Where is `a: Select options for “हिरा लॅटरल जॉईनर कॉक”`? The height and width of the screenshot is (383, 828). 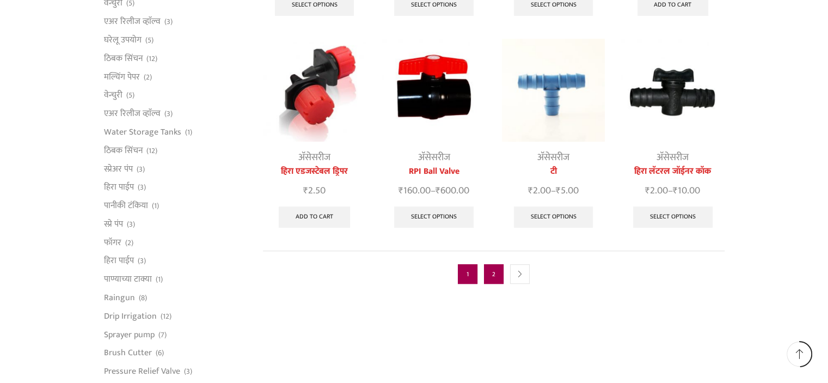 a: Select options for “हिरा लॅटरल जॉईनर कॉक” is located at coordinates (673, 217).